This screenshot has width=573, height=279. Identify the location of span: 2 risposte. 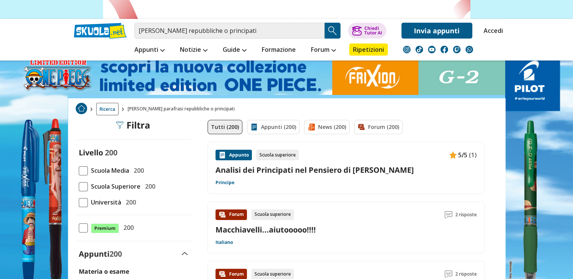
(466, 215).